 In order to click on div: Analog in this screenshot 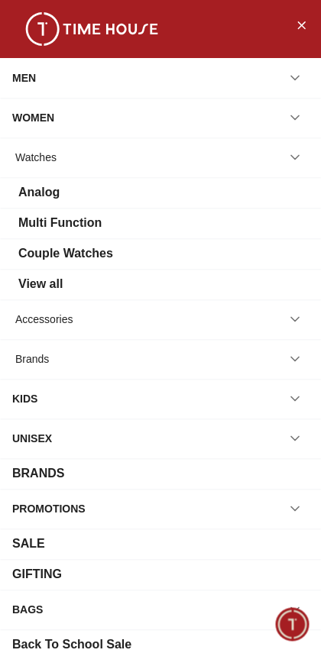, I will do `click(39, 192)`.